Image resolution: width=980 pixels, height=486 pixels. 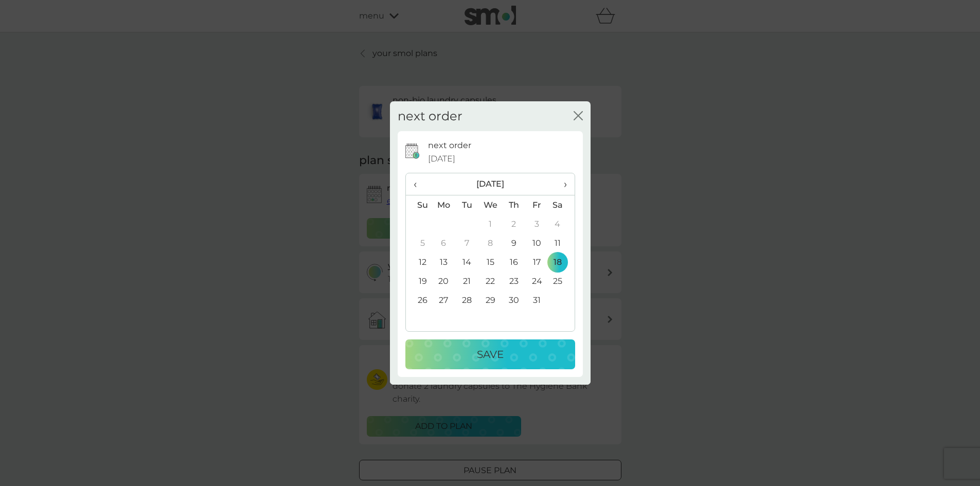 I want to click on h2: next order, so click(x=430, y=116).